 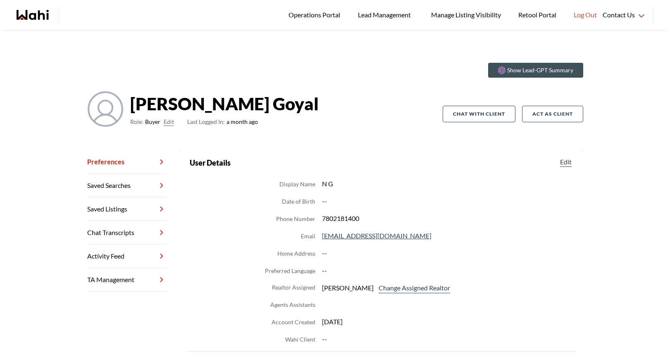 I want to click on dt: Account Created, so click(x=293, y=322).